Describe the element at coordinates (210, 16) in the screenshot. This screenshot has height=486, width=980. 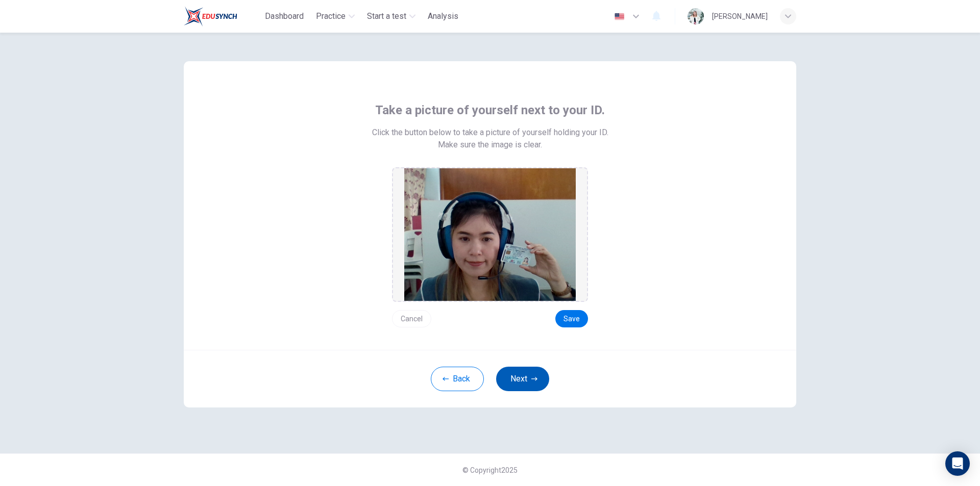
I see `img: Train Test logo` at that location.